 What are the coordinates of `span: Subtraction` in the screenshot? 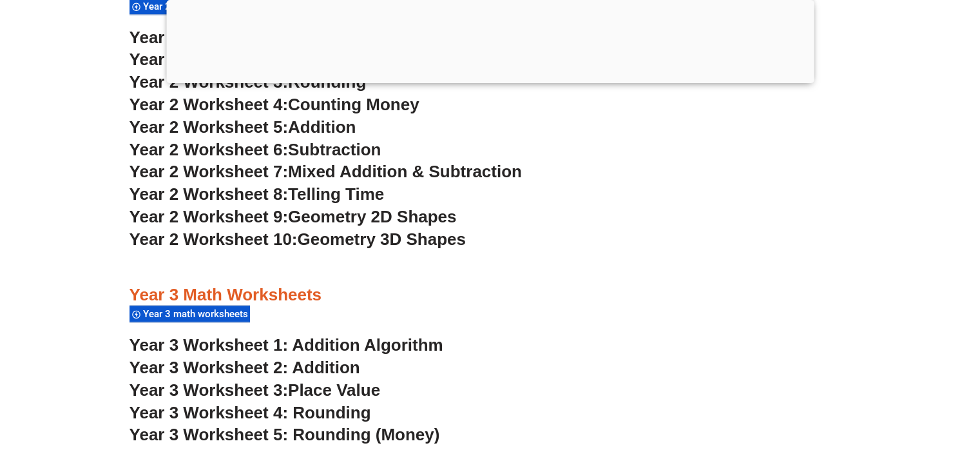 It's located at (334, 150).